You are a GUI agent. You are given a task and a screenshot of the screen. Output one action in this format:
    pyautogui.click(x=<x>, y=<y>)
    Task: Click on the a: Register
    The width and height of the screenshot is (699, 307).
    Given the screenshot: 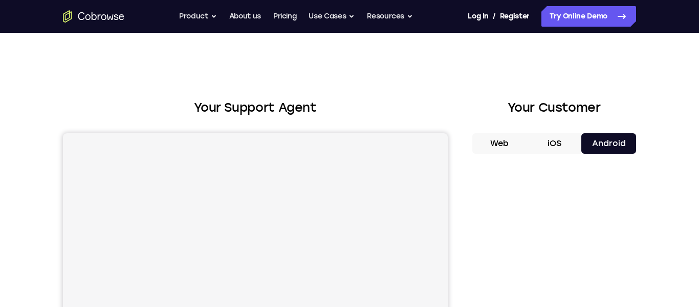 What is the action you would take?
    pyautogui.click(x=515, y=16)
    